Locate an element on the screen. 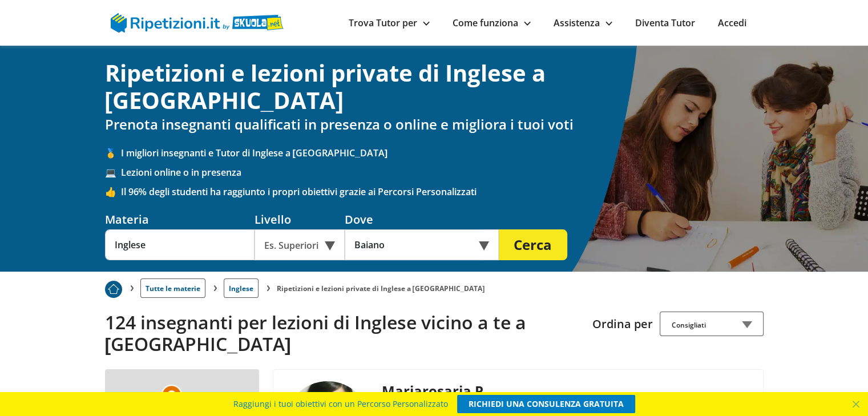  div: Livello is located at coordinates (300, 219).